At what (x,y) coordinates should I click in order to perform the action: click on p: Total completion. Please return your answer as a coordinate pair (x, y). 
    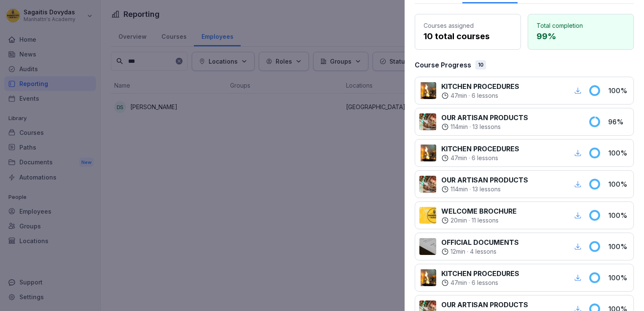
    Looking at the image, I should click on (581, 25).